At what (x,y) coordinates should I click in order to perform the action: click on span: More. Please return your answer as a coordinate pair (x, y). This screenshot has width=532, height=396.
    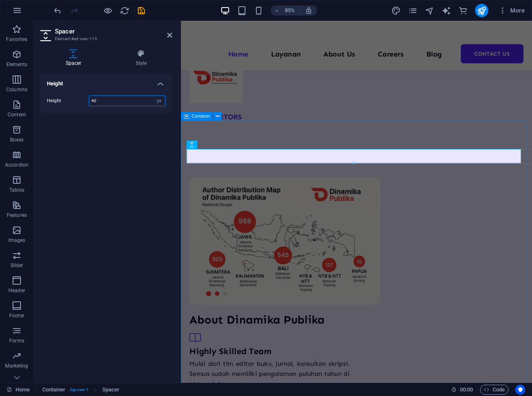
    Looking at the image, I should click on (512, 11).